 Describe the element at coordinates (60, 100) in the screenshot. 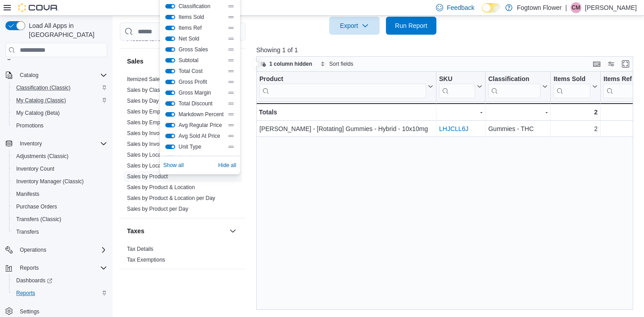

I see `button: My Catalog (Classic)` at that location.